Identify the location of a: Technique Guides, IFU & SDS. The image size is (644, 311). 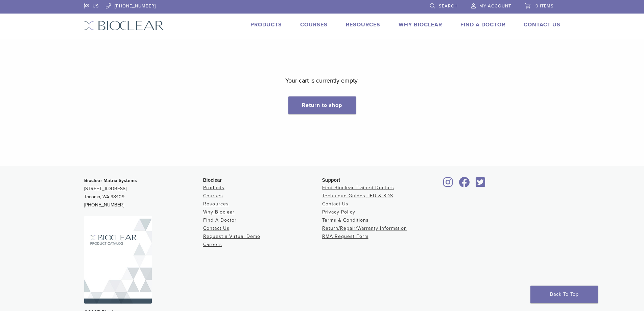
(358, 196).